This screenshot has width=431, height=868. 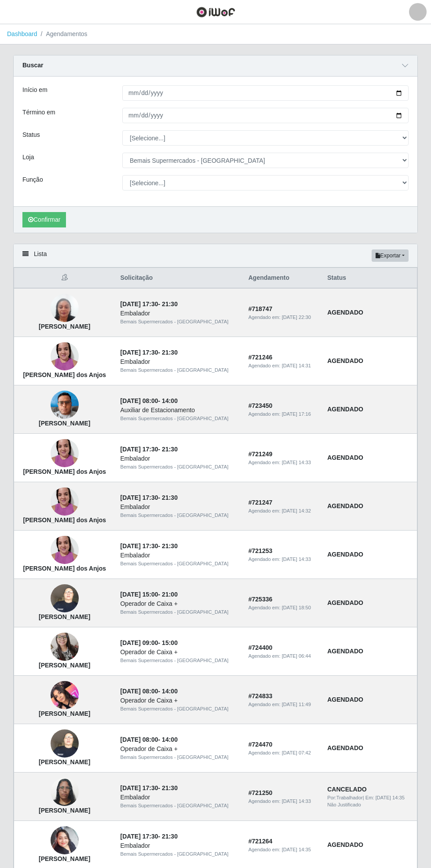 I want to click on strong: # 721249, so click(x=261, y=455).